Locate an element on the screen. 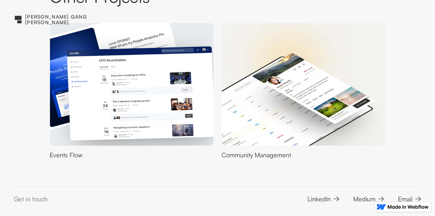 This screenshot has width=435, height=216. a: Events Flow is located at coordinates (132, 91).